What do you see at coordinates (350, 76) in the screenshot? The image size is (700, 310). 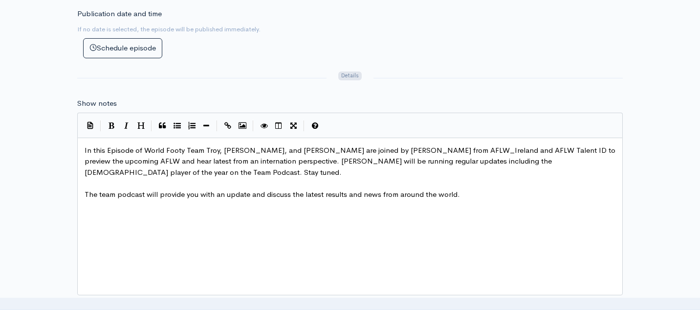 I see `span: Details` at bounding box center [350, 76].